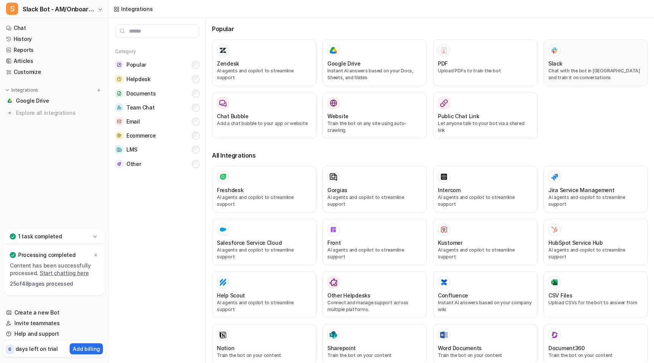 Image resolution: width=654 pixels, height=363 pixels. What do you see at coordinates (485, 62) in the screenshot?
I see `button: PDFPDFUpload PDFs to train the bot` at bounding box center [485, 62].